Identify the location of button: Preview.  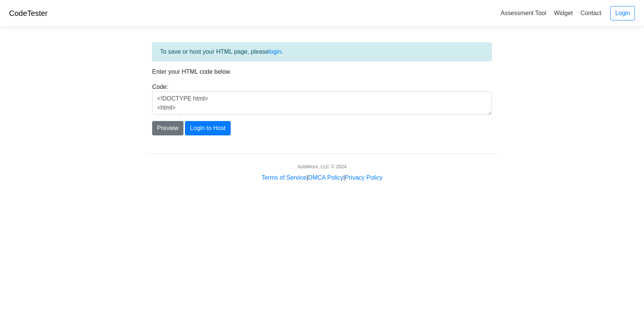
(167, 128).